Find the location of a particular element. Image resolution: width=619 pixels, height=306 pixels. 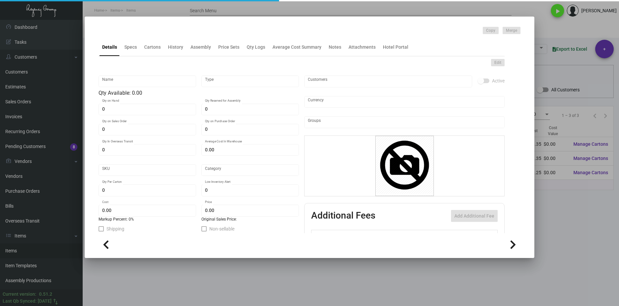

span: Non-sellable is located at coordinates (222, 229).